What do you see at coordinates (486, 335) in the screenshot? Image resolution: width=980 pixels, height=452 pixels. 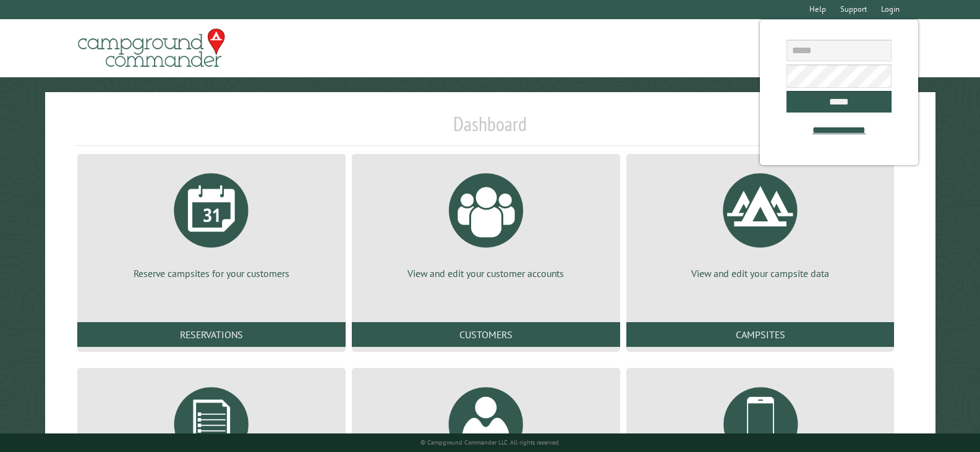 I see `a: Customers` at bounding box center [486, 335].